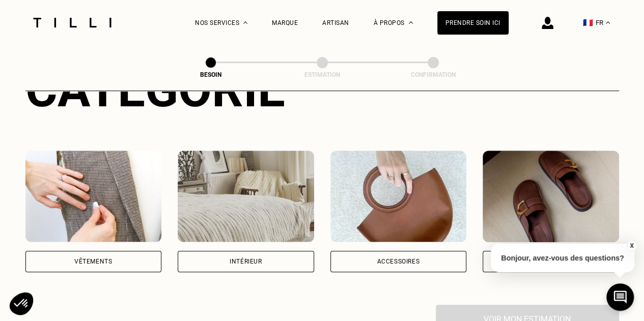 The height and width of the screenshot is (321, 644). What do you see at coordinates (551, 196) in the screenshot?
I see `img: Chaussures` at bounding box center [551, 196].